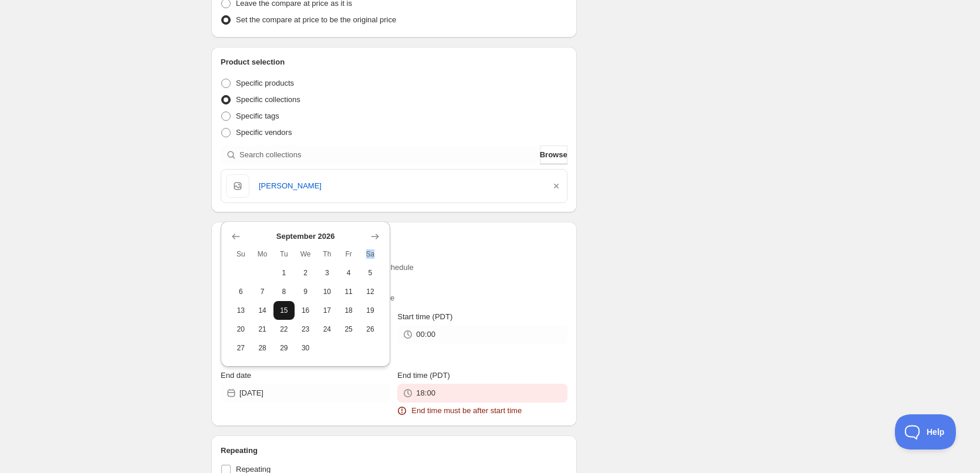 The width and height of the screenshot is (980, 473). I want to click on span: Mo, so click(262, 254).